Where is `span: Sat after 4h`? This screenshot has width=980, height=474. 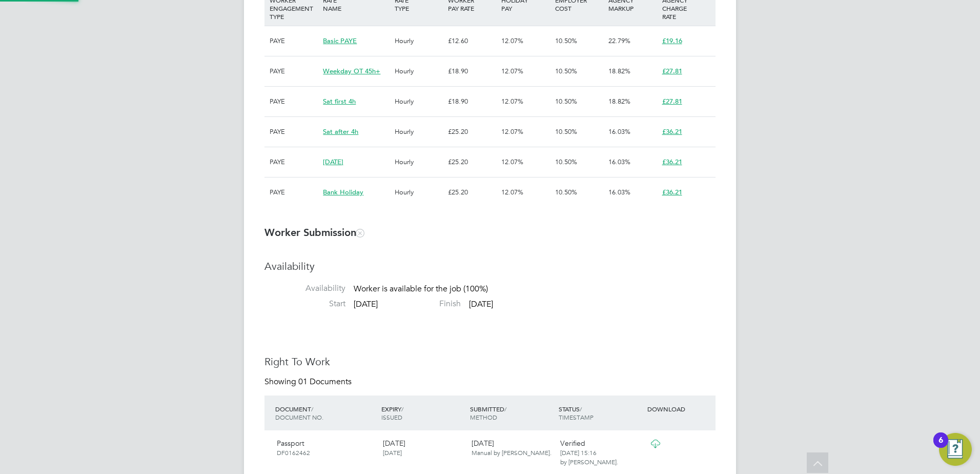
span: Sat after 4h is located at coordinates (341, 131).